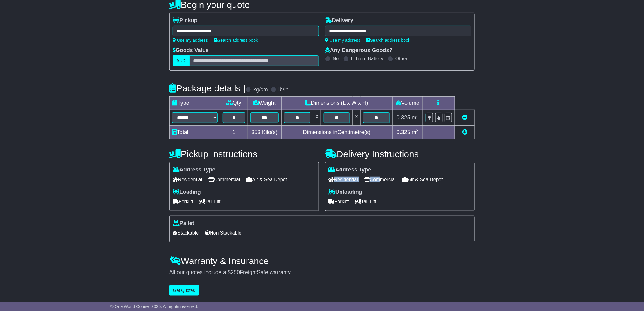 This screenshot has height=311, width=644. I want to click on a: Add new item, so click(464, 132).